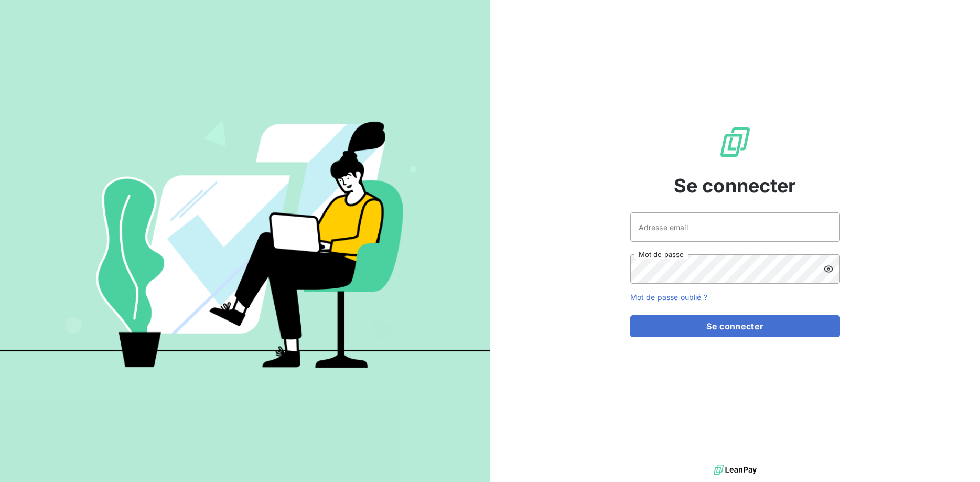  What do you see at coordinates (735, 470) in the screenshot?
I see `img: logo` at bounding box center [735, 470].